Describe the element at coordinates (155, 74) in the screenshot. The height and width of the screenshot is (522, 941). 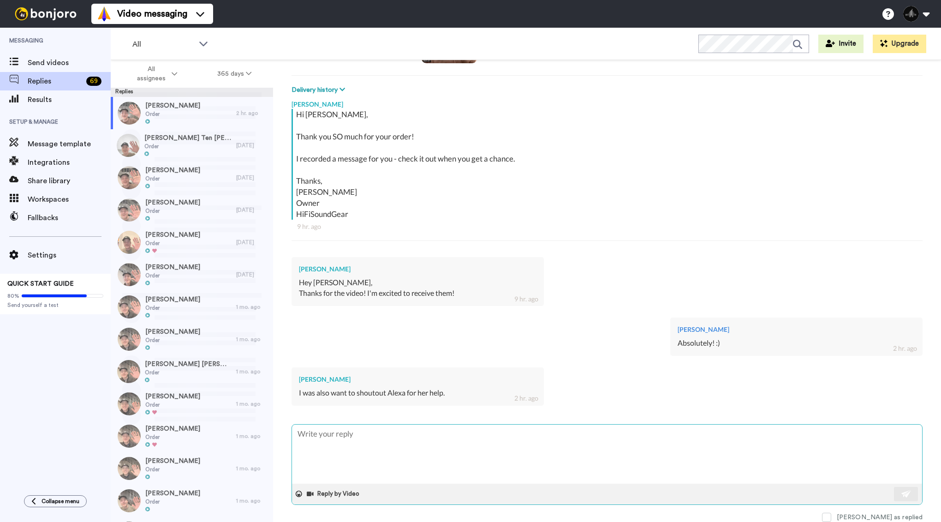
I see `button: All assignees` at that location.